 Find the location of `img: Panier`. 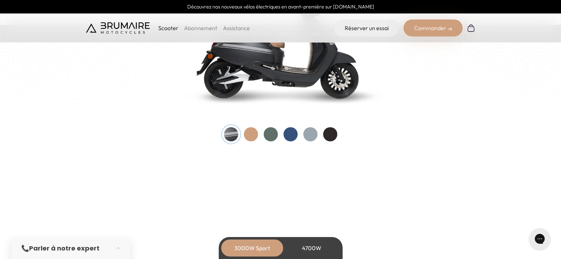

img: Panier is located at coordinates (471, 28).